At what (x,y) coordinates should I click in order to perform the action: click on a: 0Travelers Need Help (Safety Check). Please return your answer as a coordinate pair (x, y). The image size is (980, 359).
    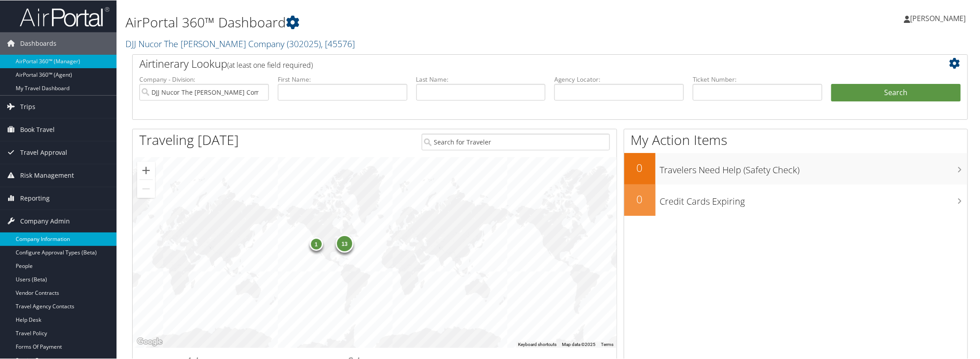
    Looking at the image, I should click on (796, 168).